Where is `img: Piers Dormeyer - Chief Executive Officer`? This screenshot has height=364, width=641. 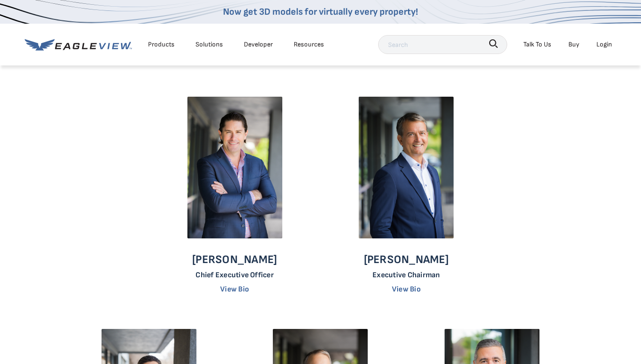 img: Piers Dormeyer - Chief Executive Officer is located at coordinates (235, 168).